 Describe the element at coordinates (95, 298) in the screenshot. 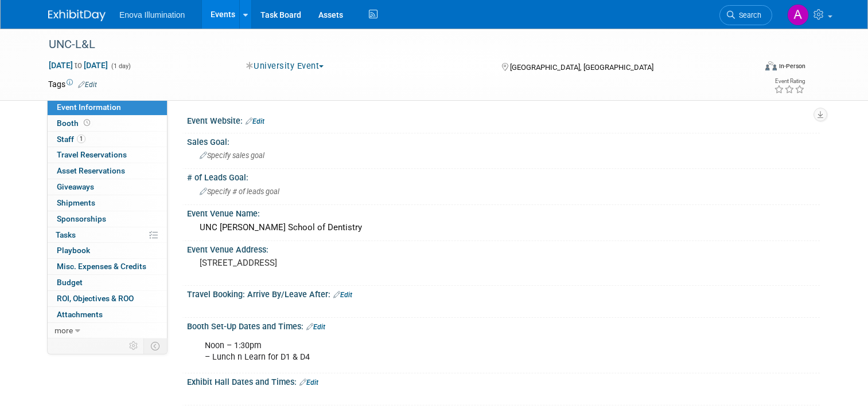

I see `span: ROI, Objectives & ROO` at that location.